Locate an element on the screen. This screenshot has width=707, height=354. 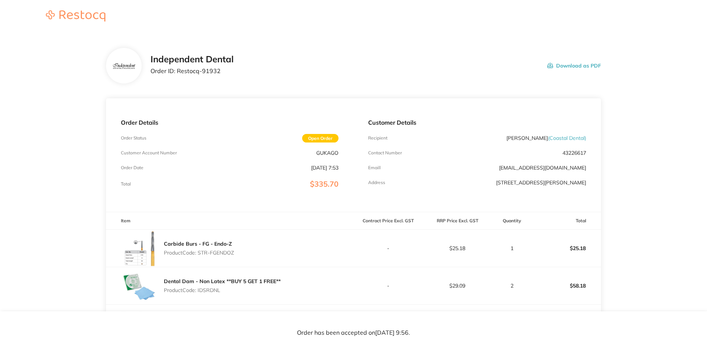
a: Dental Dam - Non Latex **BUY 5 GET 1 FREE** is located at coordinates (222, 281).